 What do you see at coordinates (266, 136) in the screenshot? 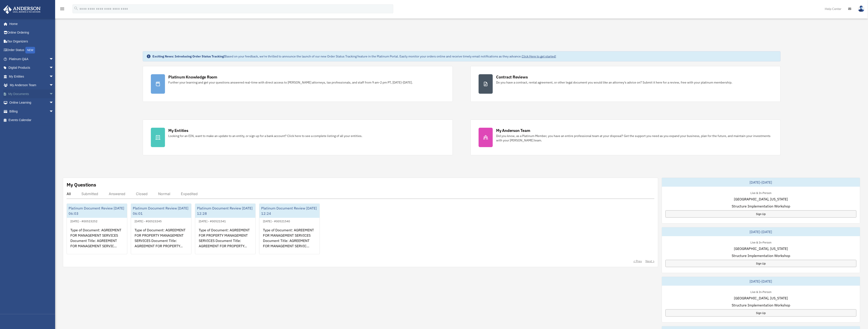
I see `div: Looking for an EIN, want to make an update to an entity, or sign up for a bank account? Click her...` at bounding box center [266, 136].